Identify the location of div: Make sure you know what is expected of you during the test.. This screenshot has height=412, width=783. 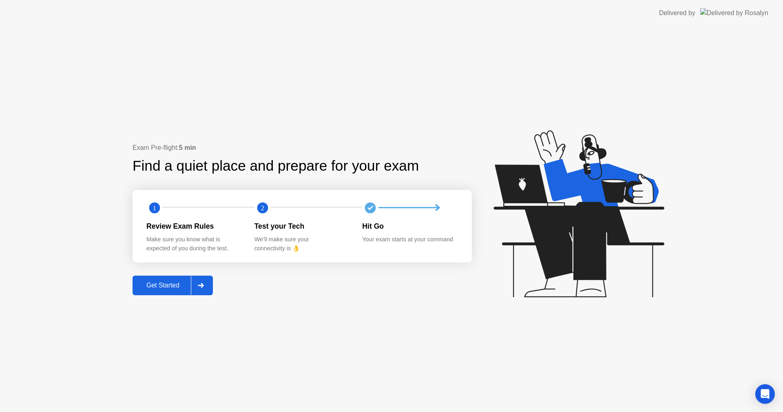
(194, 244).